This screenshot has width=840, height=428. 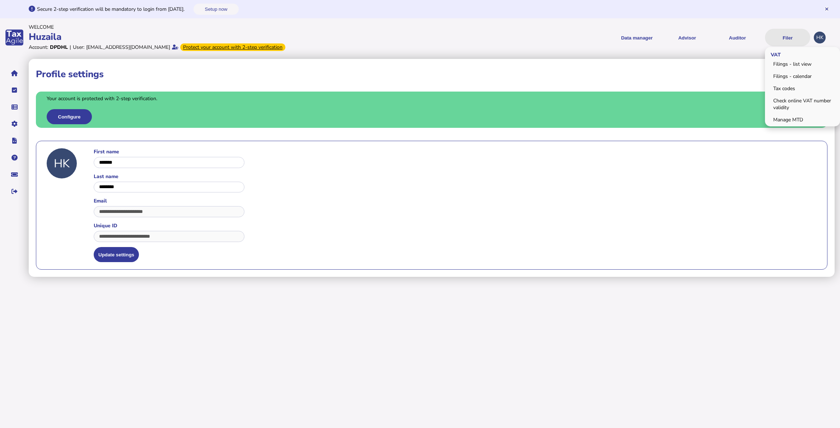 I want to click on a: Check online VAT number validity, so click(x=803, y=104).